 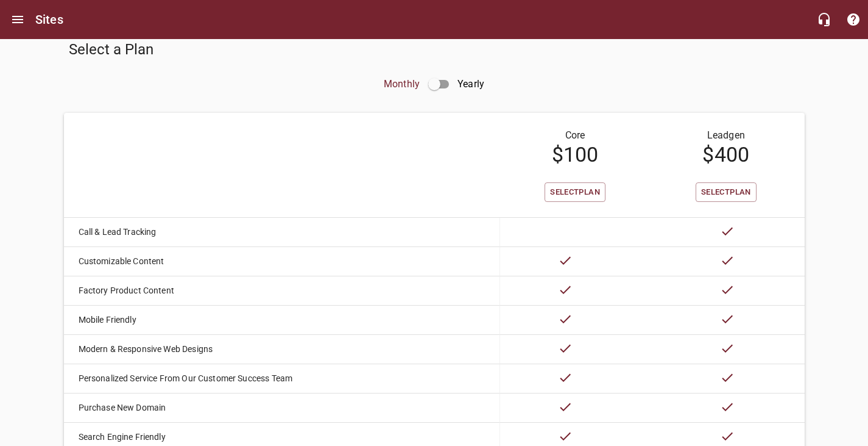 What do you see at coordinates (854, 20) in the screenshot?
I see `button: Support Portal` at bounding box center [854, 20].